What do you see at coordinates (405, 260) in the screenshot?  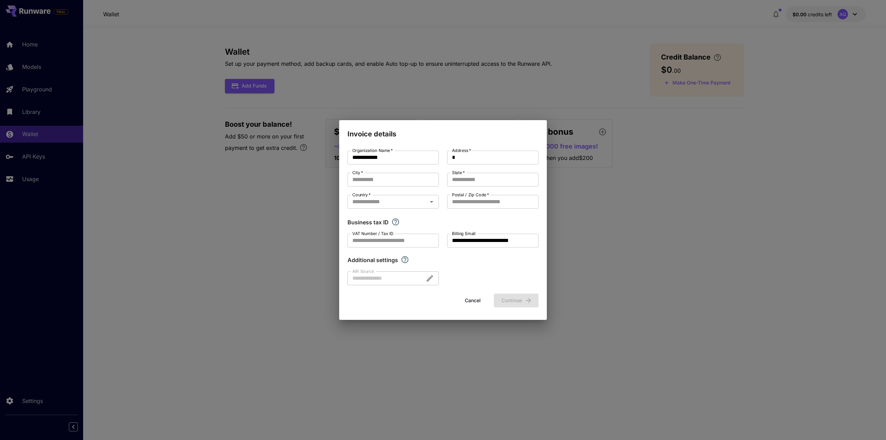 I see `svg: Explore additional customization settings` at bounding box center [405, 260].